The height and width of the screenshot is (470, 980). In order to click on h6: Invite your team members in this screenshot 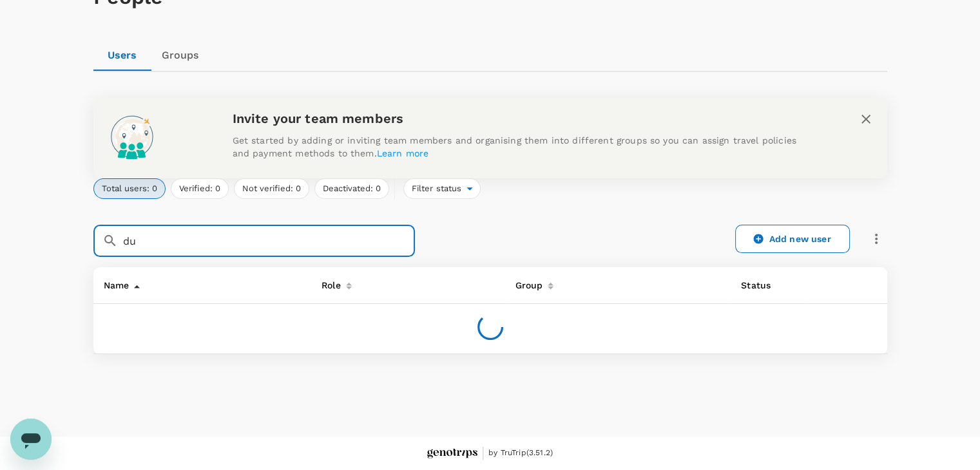, I will do `click(522, 118)`.